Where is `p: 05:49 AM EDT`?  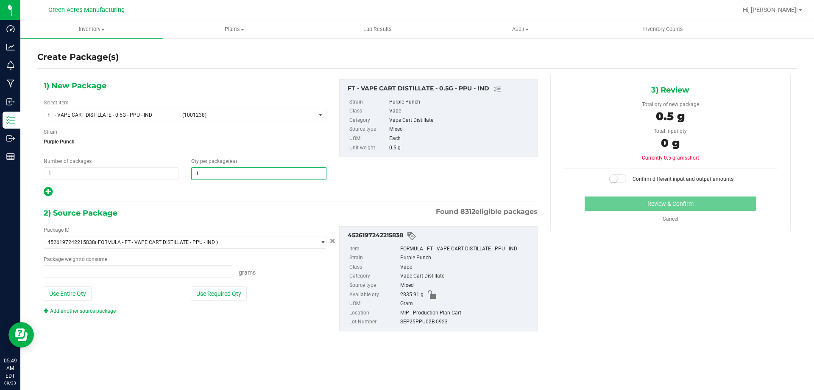 p: 05:49 AM EDT is located at coordinates (10, 368).